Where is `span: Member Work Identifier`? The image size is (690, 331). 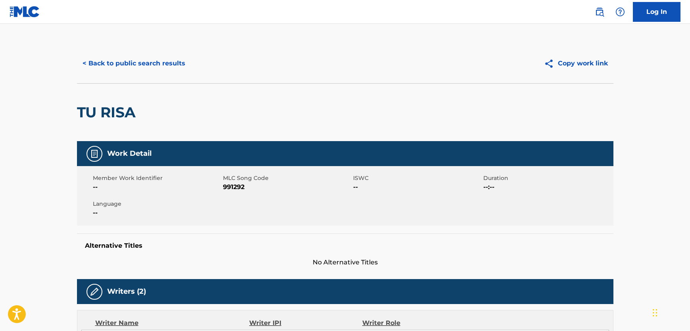
span: Member Work Identifier is located at coordinates (157, 178).